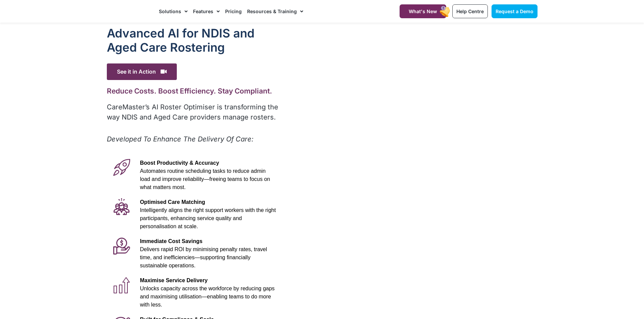  Describe the element at coordinates (193, 91) in the screenshot. I see `h2: Reduce Costs. Boost Efficiency. Stay Compliant.` at that location.